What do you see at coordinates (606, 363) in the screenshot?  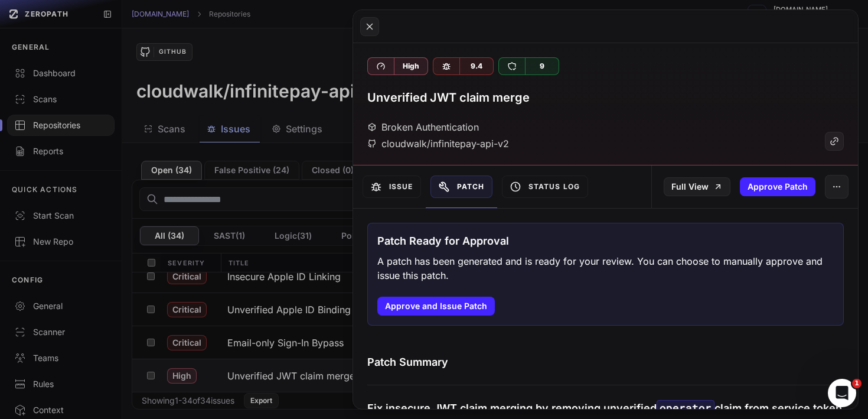 I see `h1: Patch Summary` at bounding box center [606, 363].